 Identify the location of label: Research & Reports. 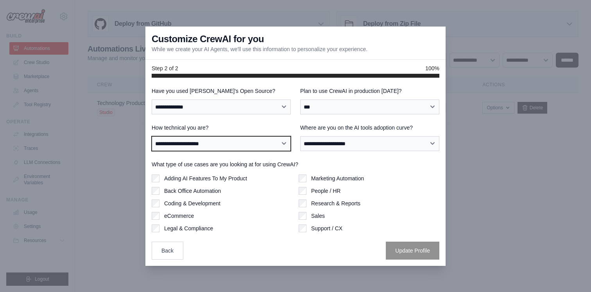
(336, 204).